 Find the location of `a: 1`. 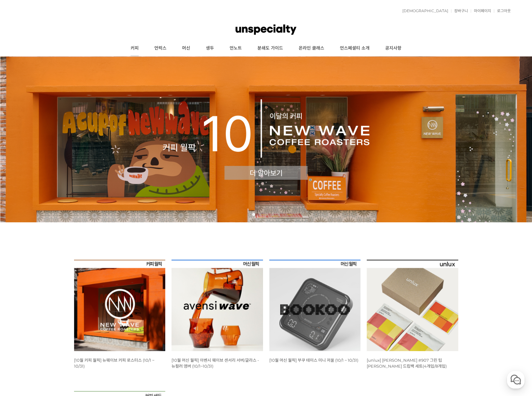

a: 1 is located at coordinates (254, 215).